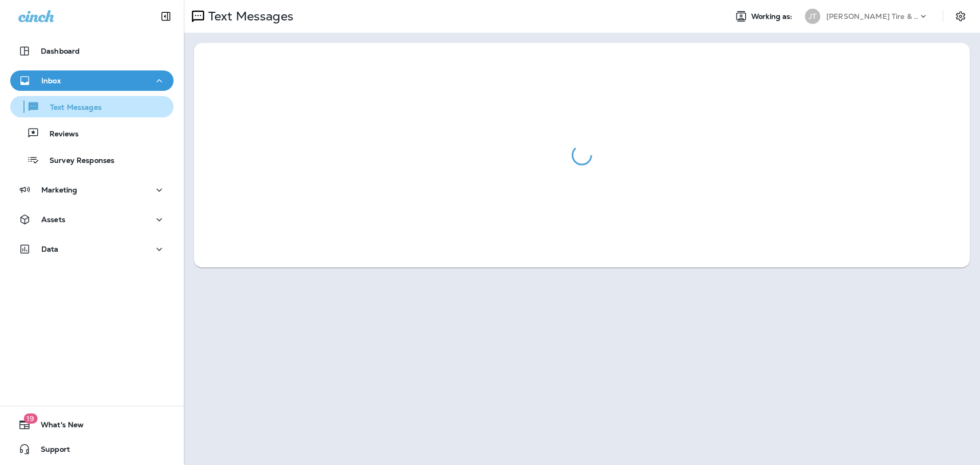  Describe the element at coordinates (92, 249) in the screenshot. I see `button: Data` at that location.